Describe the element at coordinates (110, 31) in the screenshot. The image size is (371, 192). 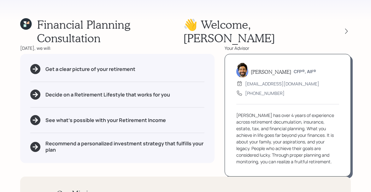
I see `h1: Financial Planning Consultation` at that location.